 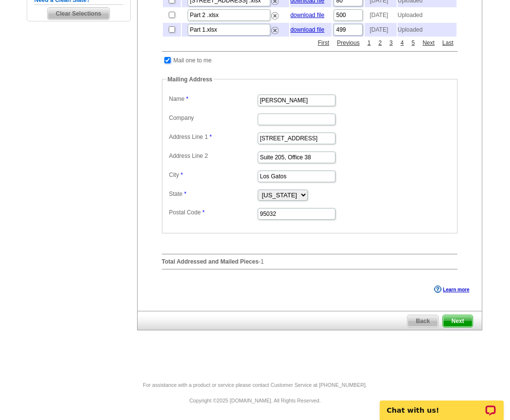 What do you see at coordinates (369, 43) in the screenshot?
I see `a: 1` at bounding box center [369, 43].